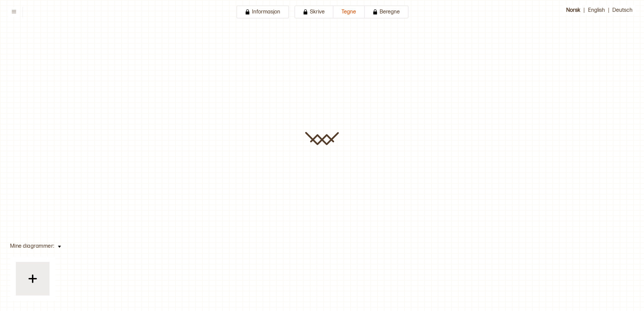 The height and width of the screenshot is (311, 644). I want to click on img: plus_black, so click(33, 278).